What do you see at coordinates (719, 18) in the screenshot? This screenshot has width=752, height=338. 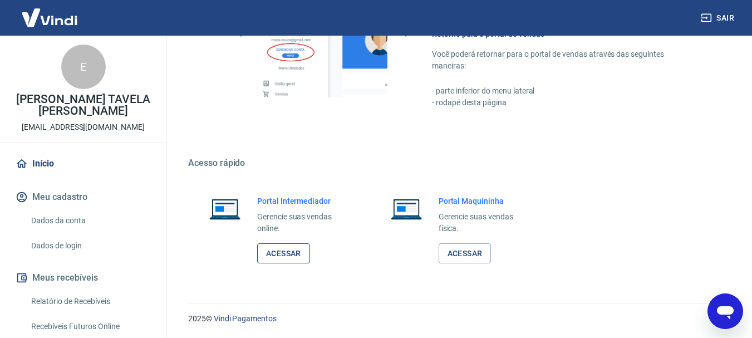 I see `button: Sair` at bounding box center [719, 18].